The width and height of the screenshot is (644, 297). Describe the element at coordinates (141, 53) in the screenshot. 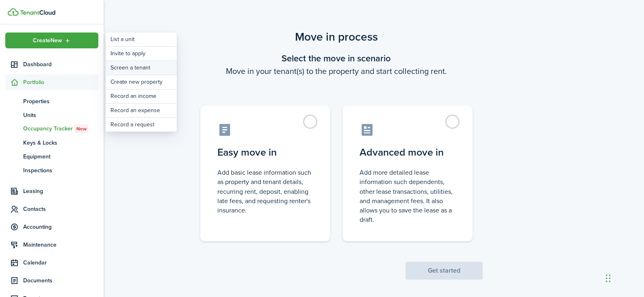

I see `button: Invite to apply` at that location.